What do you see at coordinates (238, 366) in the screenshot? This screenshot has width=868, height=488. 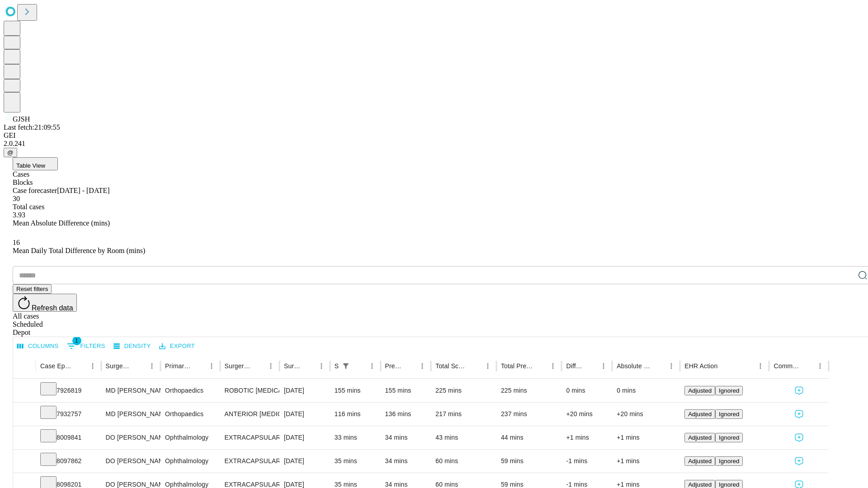 I see `div: Surgery Name` at bounding box center [238, 366].